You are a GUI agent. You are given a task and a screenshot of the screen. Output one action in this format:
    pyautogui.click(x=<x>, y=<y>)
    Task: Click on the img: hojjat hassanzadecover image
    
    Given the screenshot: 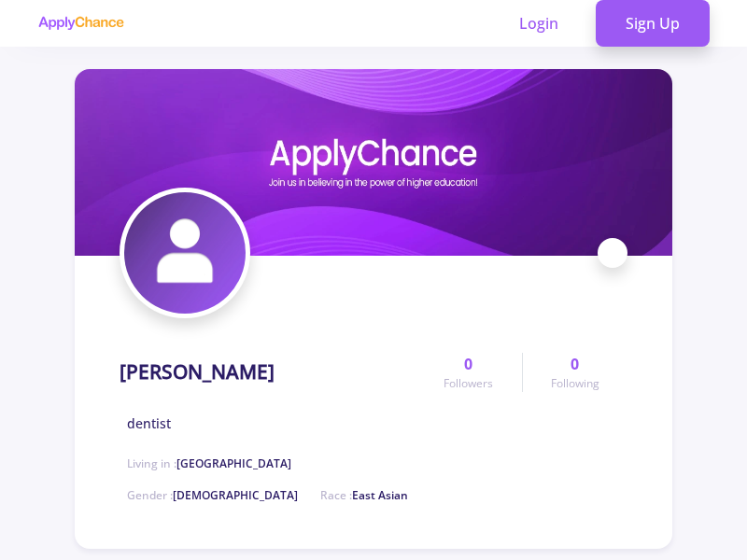 What is the action you would take?
    pyautogui.click(x=373, y=162)
    